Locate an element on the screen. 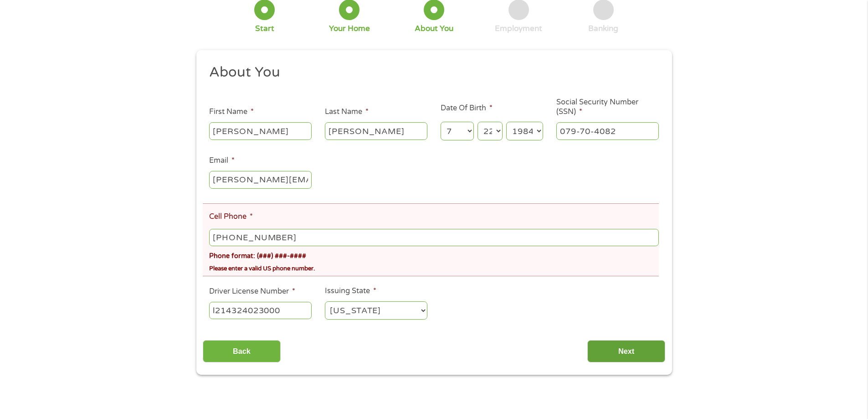 The height and width of the screenshot is (419, 868). input: john@gmail.com is located at coordinates (260, 179).